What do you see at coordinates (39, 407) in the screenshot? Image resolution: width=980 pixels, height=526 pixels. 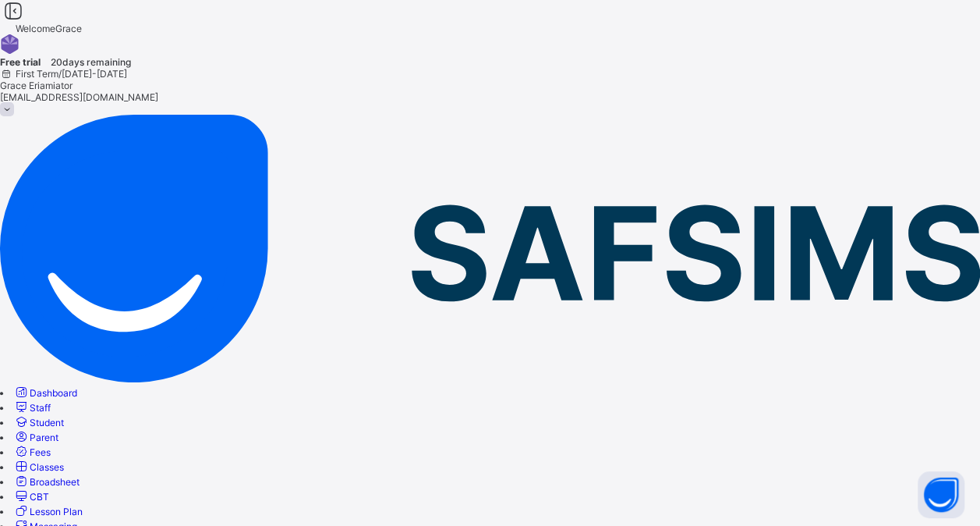 I see `span: Staff` at bounding box center [39, 407].